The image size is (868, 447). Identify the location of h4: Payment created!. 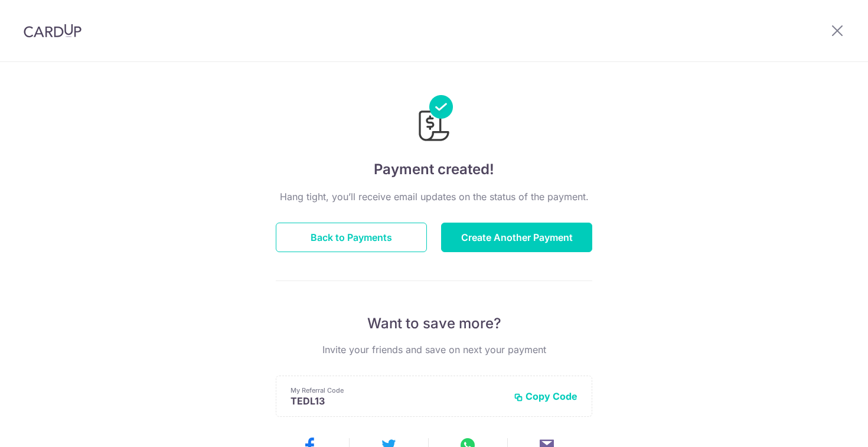
(434, 169).